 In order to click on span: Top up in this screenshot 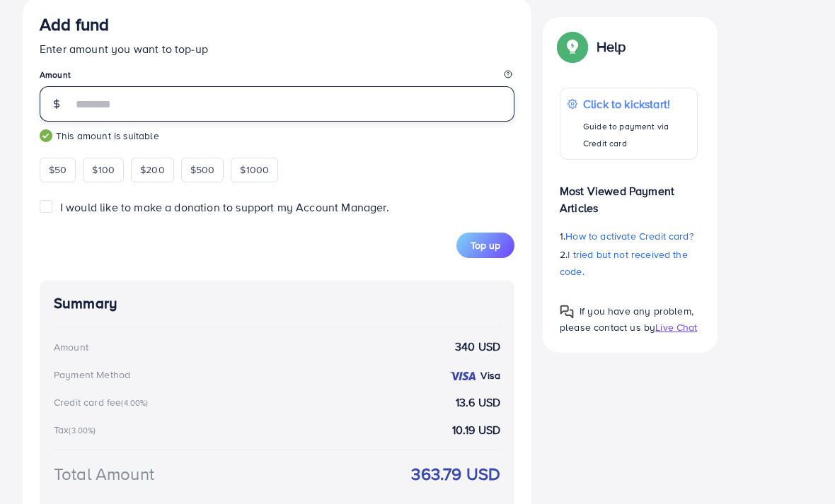, I will do `click(485, 245)`.